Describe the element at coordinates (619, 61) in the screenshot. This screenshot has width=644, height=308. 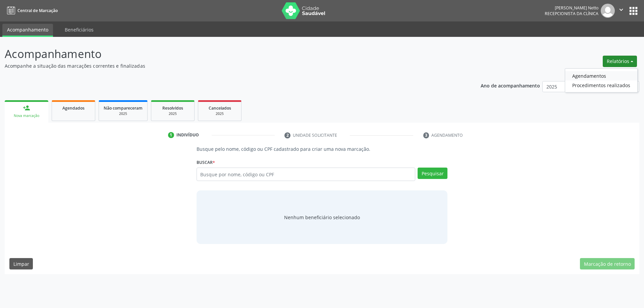
I see `button: Relatórios` at that location.